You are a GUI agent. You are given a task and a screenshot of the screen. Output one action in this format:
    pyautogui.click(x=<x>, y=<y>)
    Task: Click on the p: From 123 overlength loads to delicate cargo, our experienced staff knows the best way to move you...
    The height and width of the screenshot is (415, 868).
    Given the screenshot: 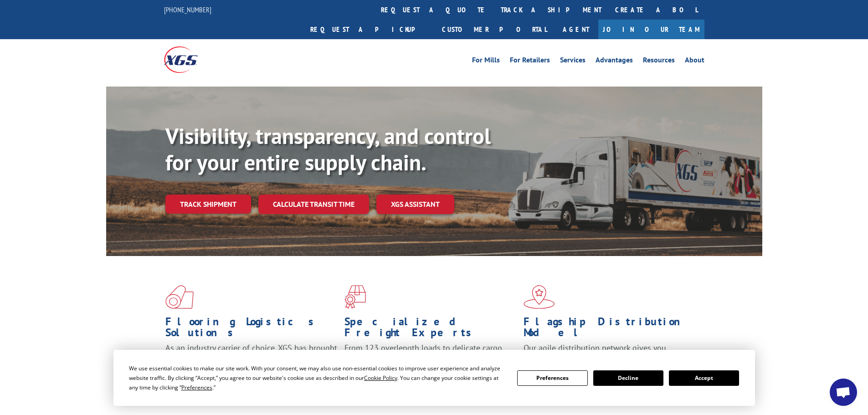 What is the action you would take?
    pyautogui.click(x=431, y=362)
    